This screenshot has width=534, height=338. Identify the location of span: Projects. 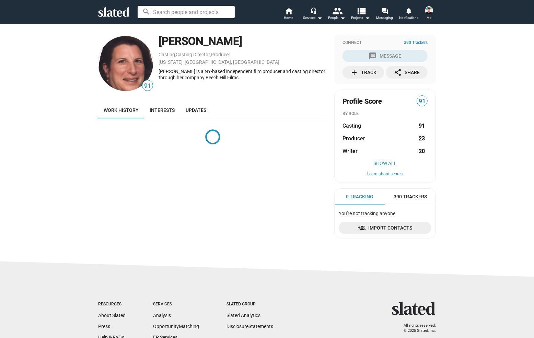
(361, 18).